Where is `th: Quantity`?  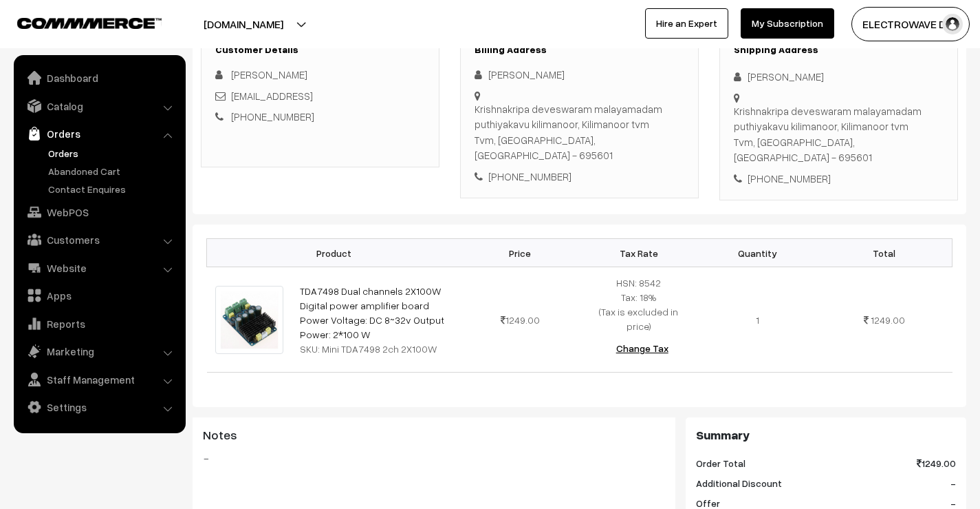 th: Quantity is located at coordinates (757, 253).